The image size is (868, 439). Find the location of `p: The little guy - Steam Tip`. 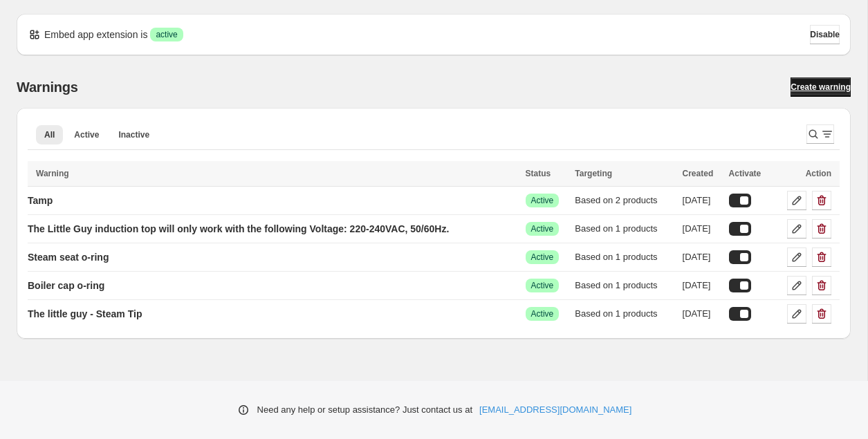

p: The little guy - Steam Tip is located at coordinates (84, 314).